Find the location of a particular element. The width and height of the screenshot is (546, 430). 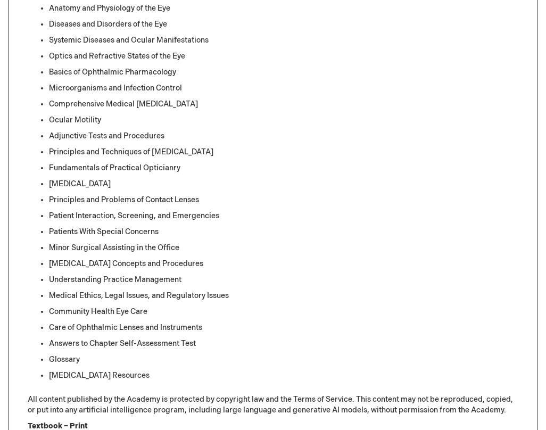

li: Answers to Chapter Self-Assessment Test is located at coordinates (283, 343).